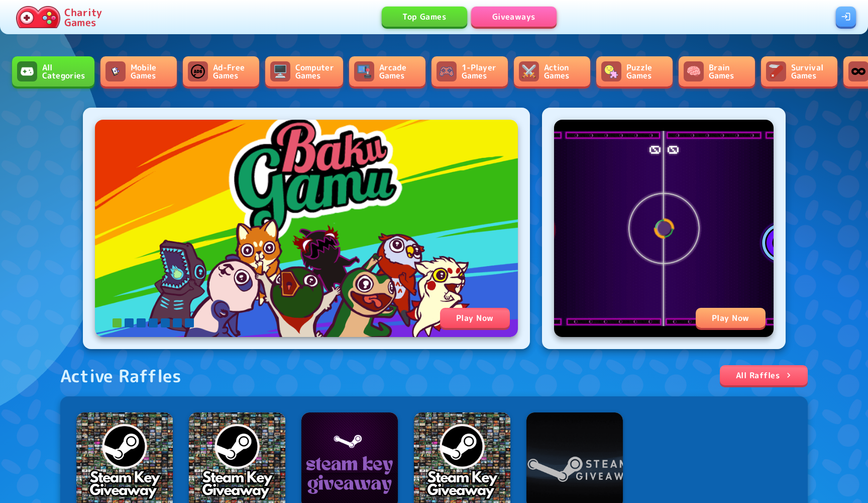 This screenshot has width=868, height=503. I want to click on a: Arcade GamesArcade Games, so click(387, 72).